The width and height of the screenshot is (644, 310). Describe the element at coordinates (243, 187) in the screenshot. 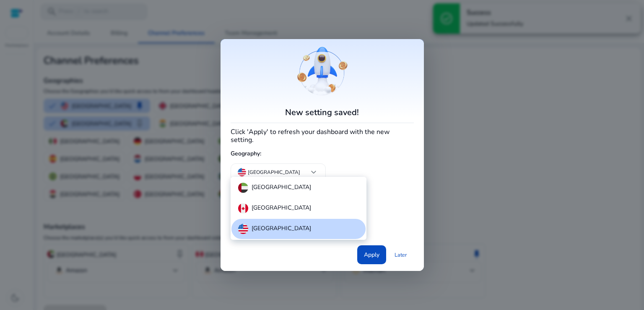

I see `img: ae.svg` at that location.